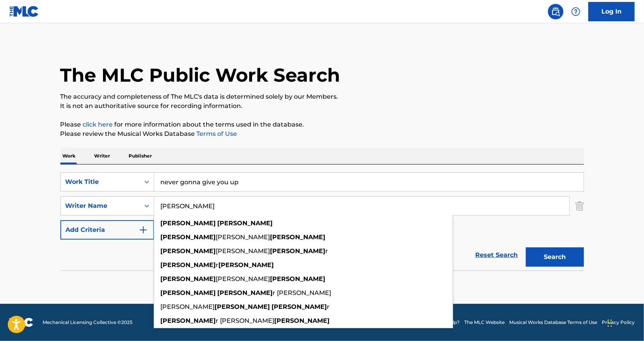  Describe the element at coordinates (576, 11) in the screenshot. I see `div: Help` at that location.